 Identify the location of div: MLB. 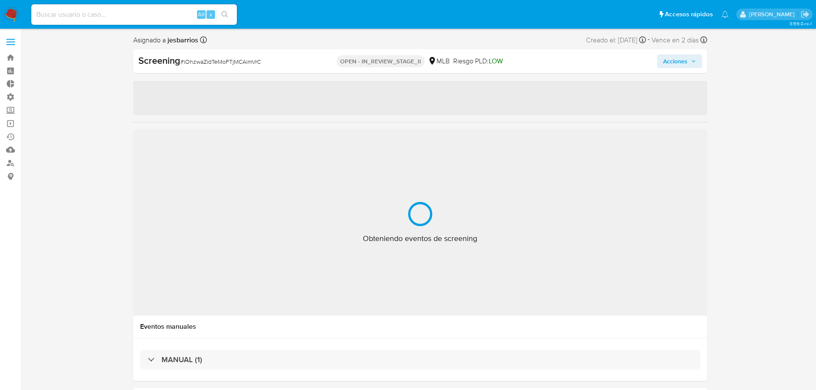
(438, 61).